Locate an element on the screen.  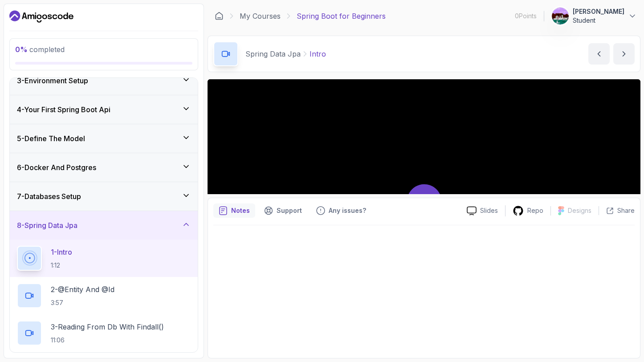
button: 5-Define The Model is located at coordinates (104, 139).